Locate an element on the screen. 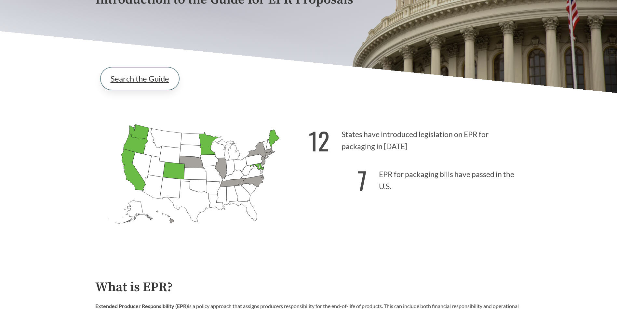 The image size is (617, 310). strong: Extended Producer Responsibility (EPR) is located at coordinates (141, 306).